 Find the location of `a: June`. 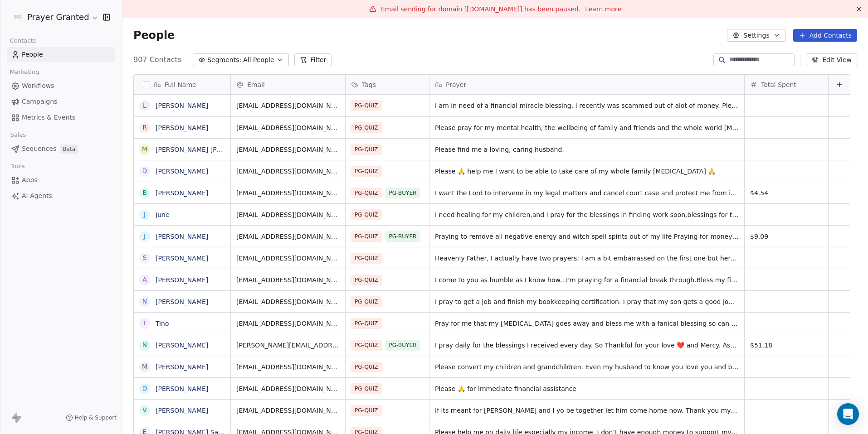

a: June is located at coordinates (163, 215).